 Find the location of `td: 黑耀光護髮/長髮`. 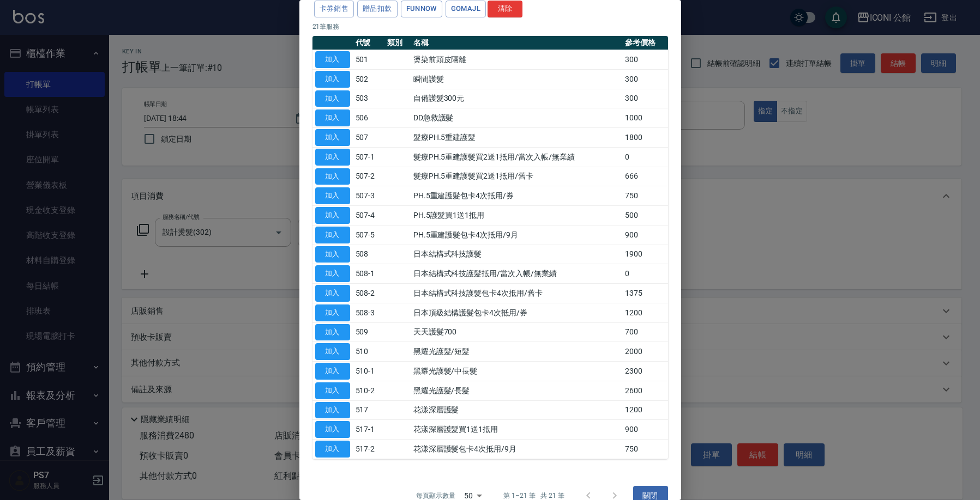

td: 黑耀光護髮/長髮 is located at coordinates (516, 391).